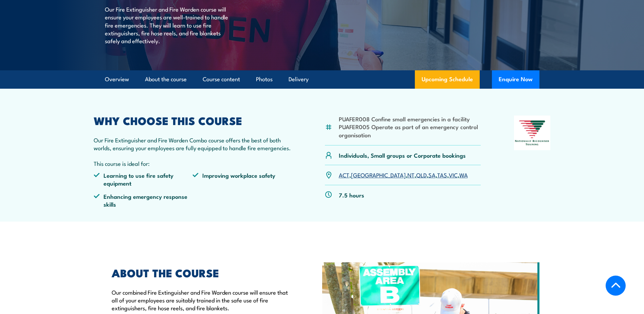 The width and height of the screenshot is (644, 314). What do you see at coordinates (454, 175) in the screenshot?
I see `a: VIC` at bounding box center [454, 175].